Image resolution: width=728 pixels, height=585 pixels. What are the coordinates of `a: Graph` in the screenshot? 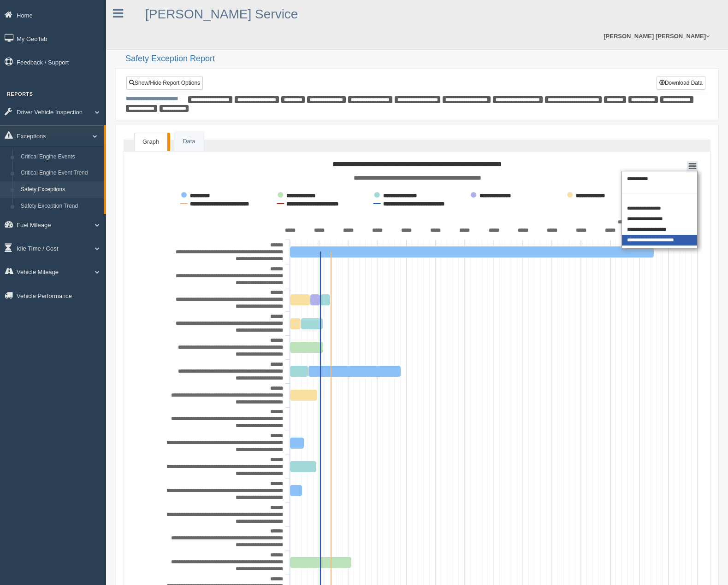 It's located at (151, 142).